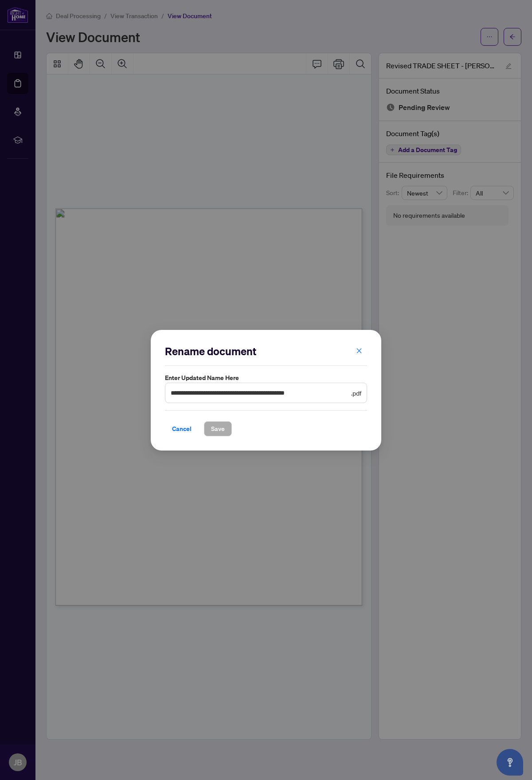 Image resolution: width=532 pixels, height=780 pixels. I want to click on span: Cancel, so click(181, 428).